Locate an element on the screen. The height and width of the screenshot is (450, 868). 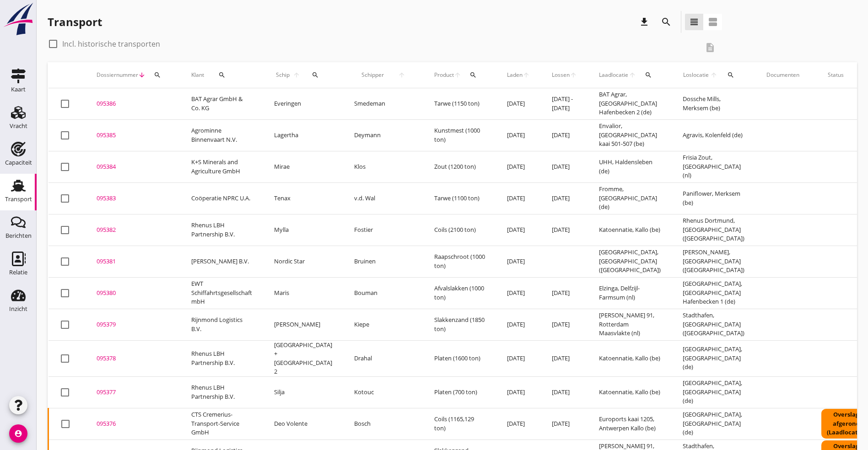
div: 095381 is located at coordinates (133, 261).